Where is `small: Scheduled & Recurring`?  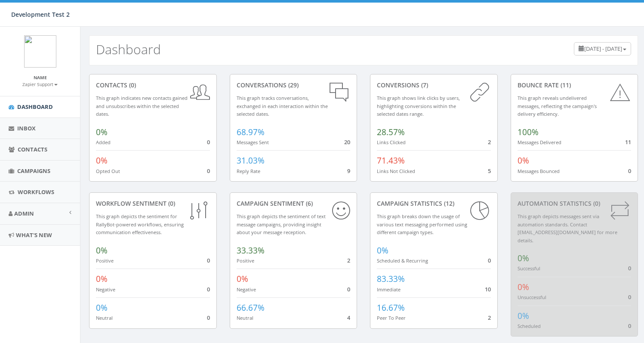
small: Scheduled & Recurring is located at coordinates (402, 260).